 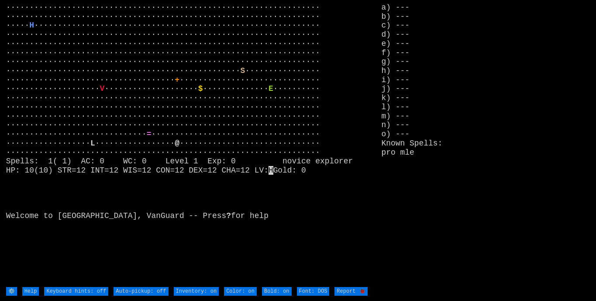 I want to click on font: L, so click(x=93, y=143).